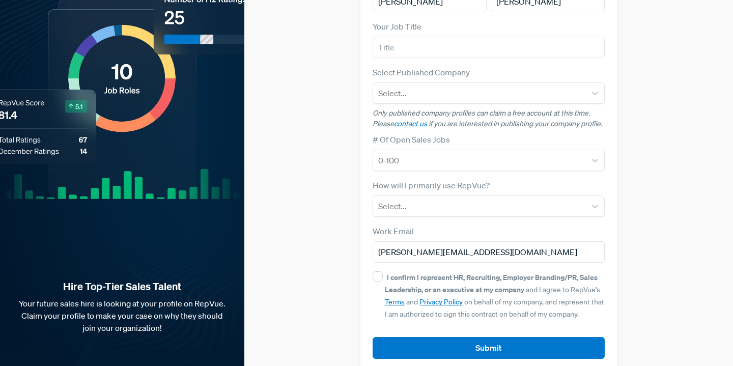  Describe the element at coordinates (122, 287) in the screenshot. I see `strong: Hire Top-Tier Sales Talent` at that location.